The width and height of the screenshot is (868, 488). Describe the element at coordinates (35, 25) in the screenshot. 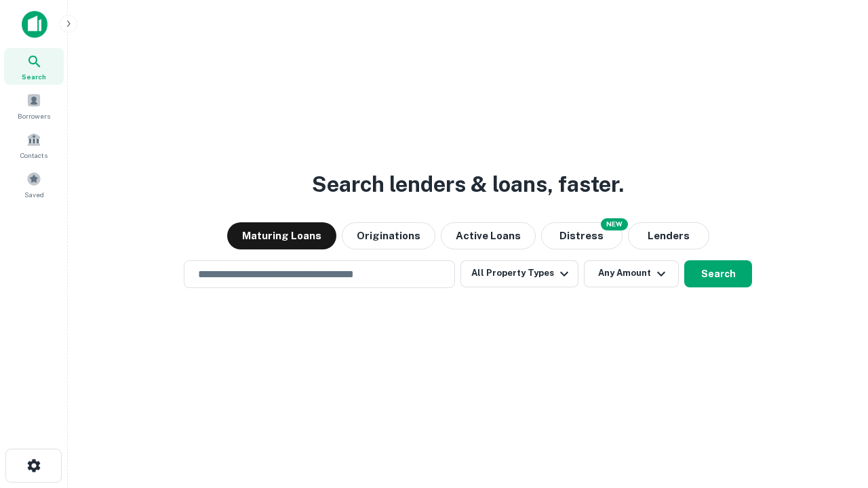

I see `img: capitalize-icon.png` at that location.